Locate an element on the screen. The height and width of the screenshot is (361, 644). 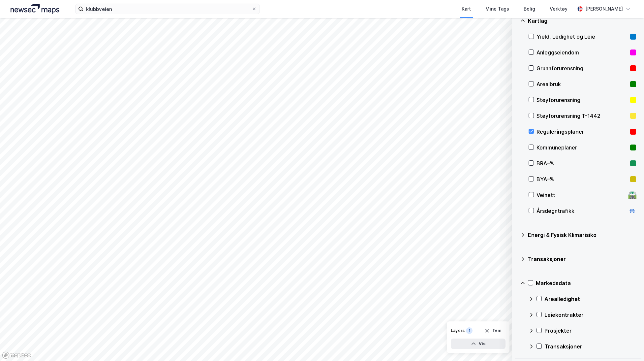
div: Bolig is located at coordinates (530, 9).